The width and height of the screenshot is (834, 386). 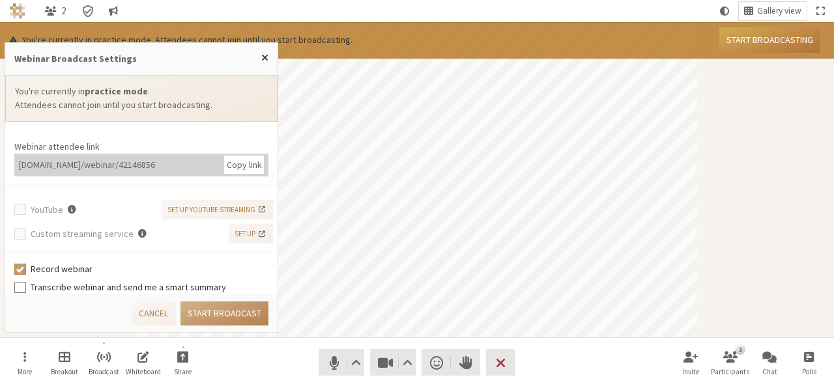 What do you see at coordinates (821, 11) in the screenshot?
I see `button: Fullscreen` at bounding box center [821, 11].